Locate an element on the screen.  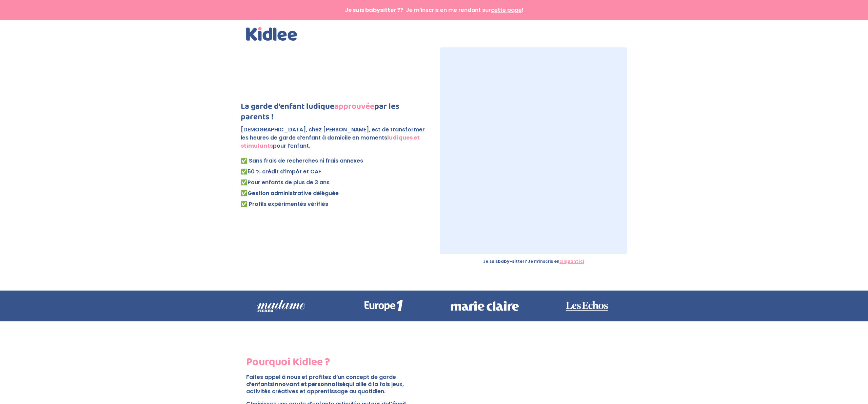
h1: La garde d’enfant ludique par les parents ! is located at coordinates (334, 114).